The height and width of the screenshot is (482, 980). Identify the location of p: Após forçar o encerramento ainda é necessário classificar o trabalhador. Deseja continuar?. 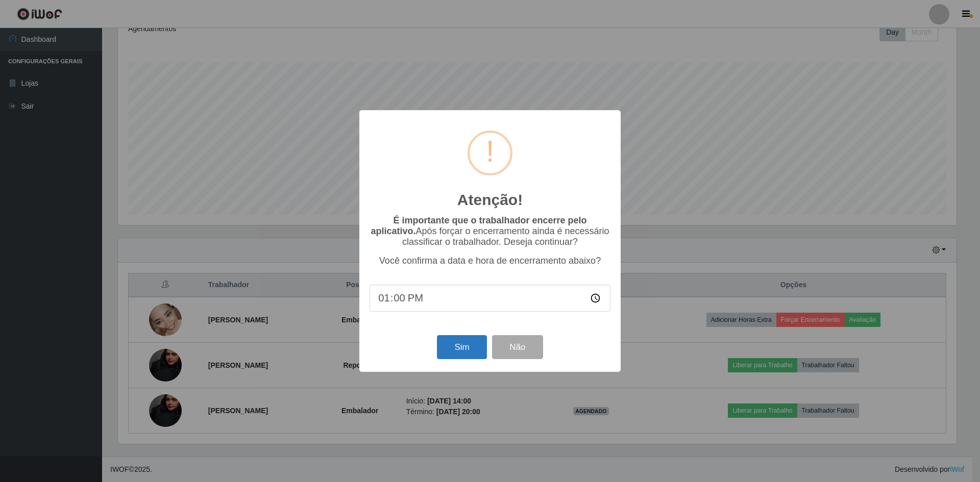
(490, 231).